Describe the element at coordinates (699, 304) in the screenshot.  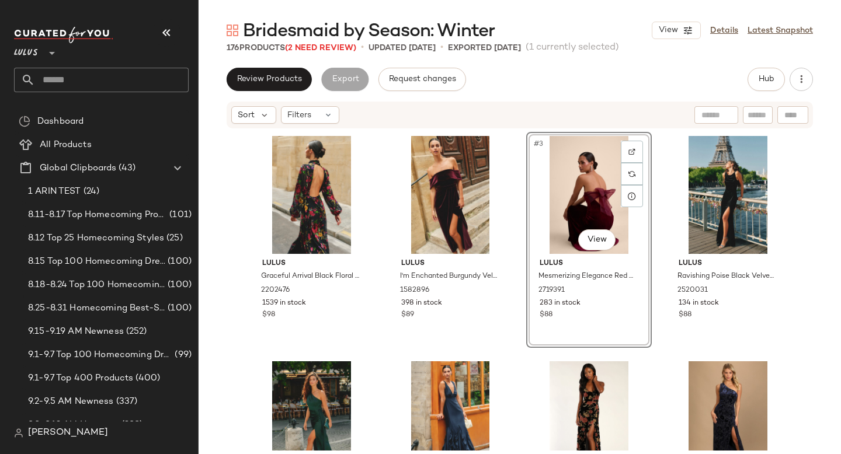
I see `span: 134 in stock` at that location.